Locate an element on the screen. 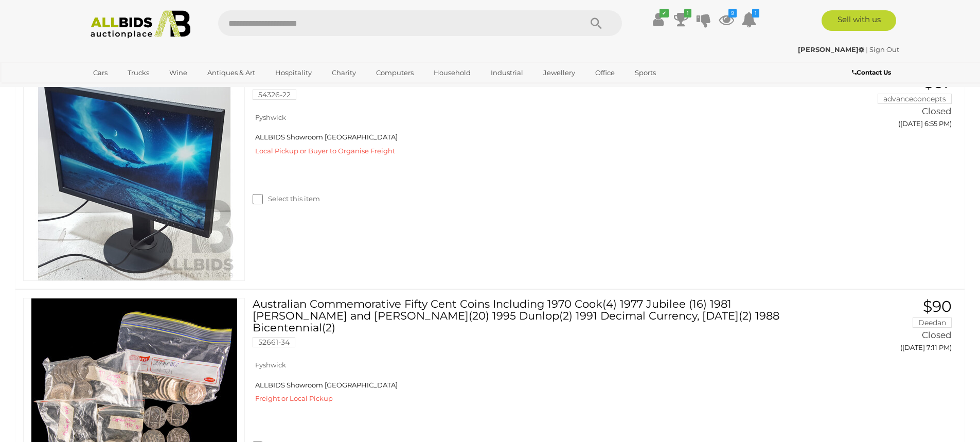 Image resolution: width=980 pixels, height=442 pixels. a: Wine is located at coordinates (178, 72).